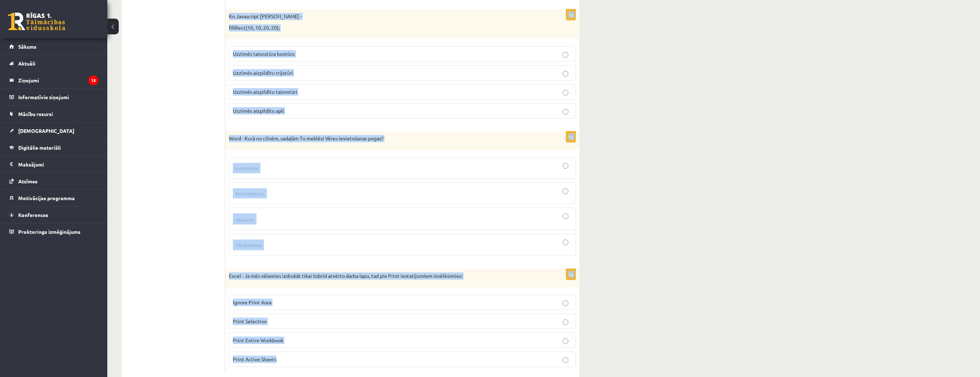 The height and width of the screenshot is (377, 980). Describe the element at coordinates (53, 164) in the screenshot. I see `a: Maksājumi` at that location.